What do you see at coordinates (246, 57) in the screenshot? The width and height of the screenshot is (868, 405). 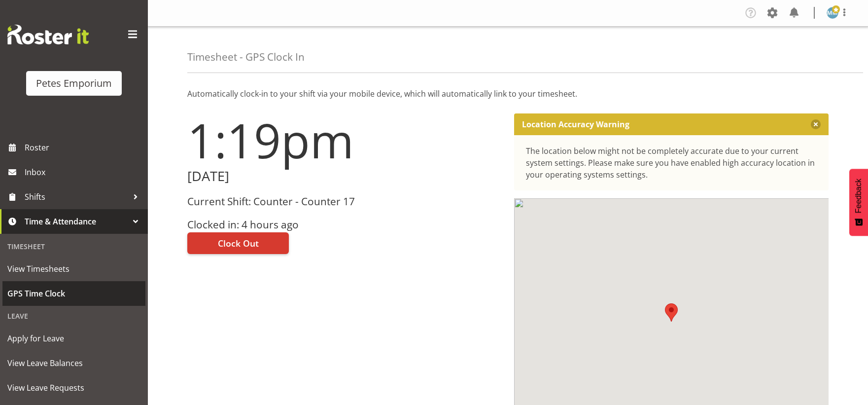 I see `h4: Timesheet - GPS Clock In` at bounding box center [246, 57].